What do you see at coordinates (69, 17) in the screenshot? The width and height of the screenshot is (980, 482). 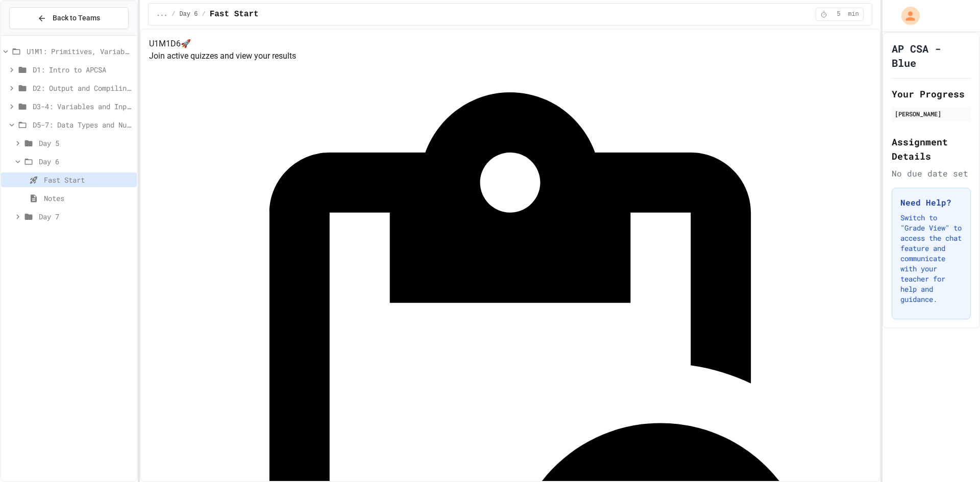 I see `button: Back to Teams` at bounding box center [69, 17].